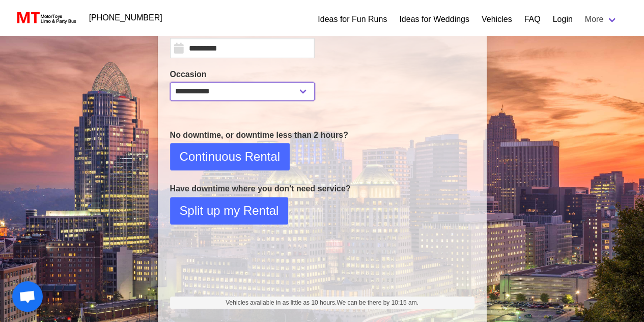 Image resolution: width=644 pixels, height=322 pixels. Describe the element at coordinates (322, 189) in the screenshot. I see `p: Have downtime where you don't need service?` at that location.